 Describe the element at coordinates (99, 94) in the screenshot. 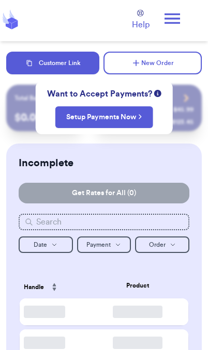

I see `span: Want to Accept Payments?` at that location.